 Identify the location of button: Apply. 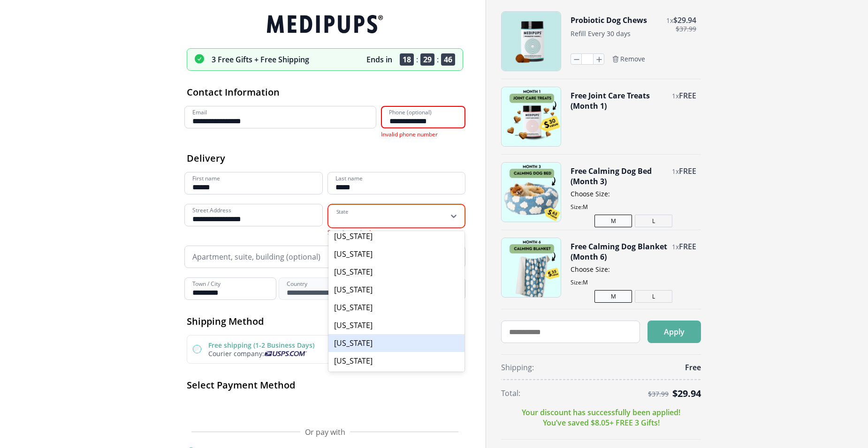
(674, 332).